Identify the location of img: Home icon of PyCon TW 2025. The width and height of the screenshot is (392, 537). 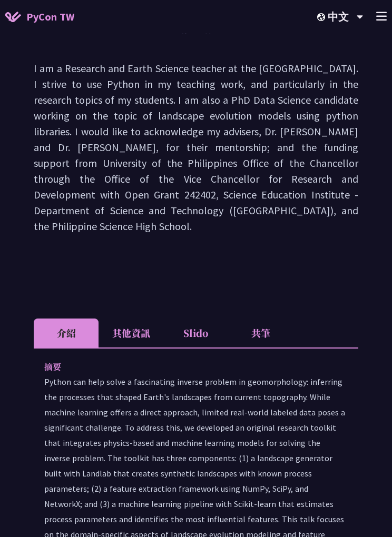
(13, 17).